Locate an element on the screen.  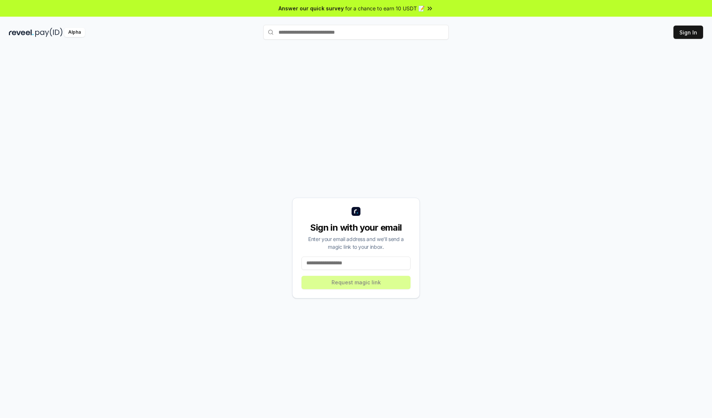
div: Sign in with your email is located at coordinates (356, 228).